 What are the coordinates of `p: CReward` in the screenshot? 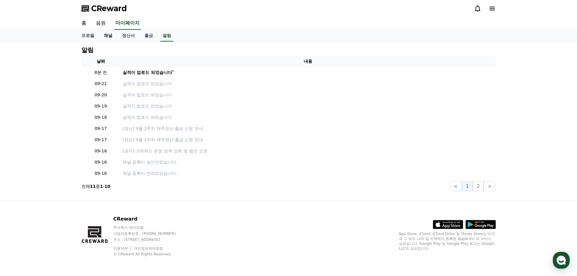 It's located at (150, 219).